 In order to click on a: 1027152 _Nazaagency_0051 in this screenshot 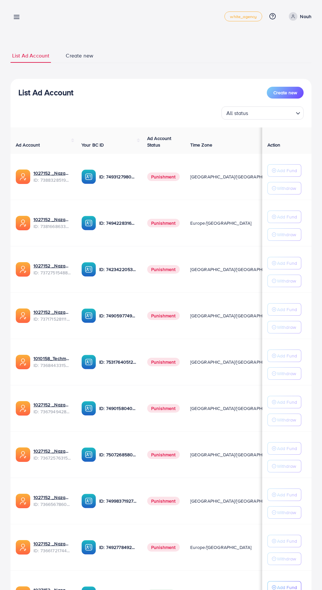, I will do `click(52, 497)`.